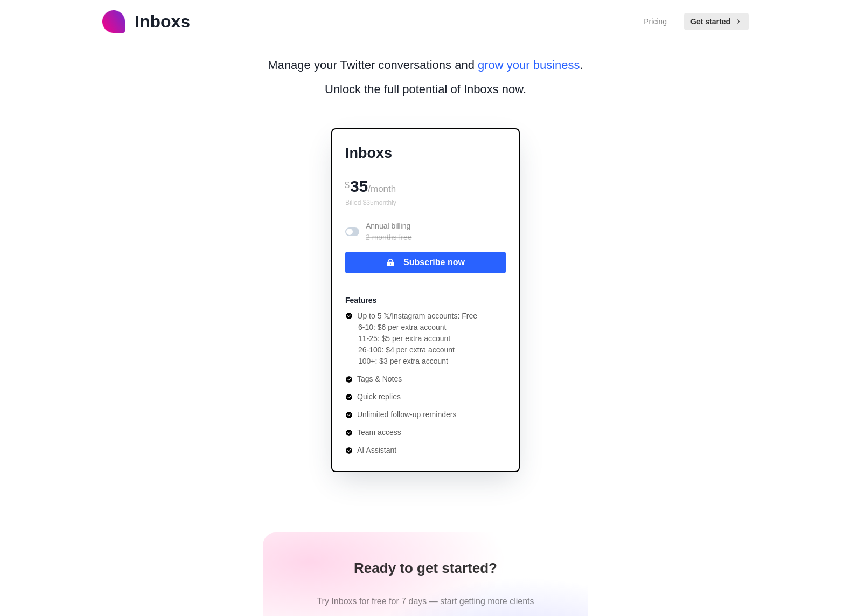 The width and height of the screenshot is (851, 616). Describe the element at coordinates (389, 232) in the screenshot. I see `p: Annual billing` at that location.